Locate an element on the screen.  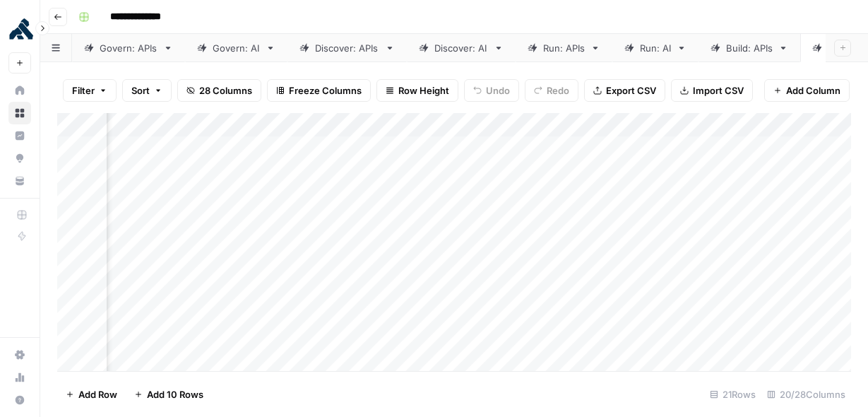
button: Redo is located at coordinates (552, 91).